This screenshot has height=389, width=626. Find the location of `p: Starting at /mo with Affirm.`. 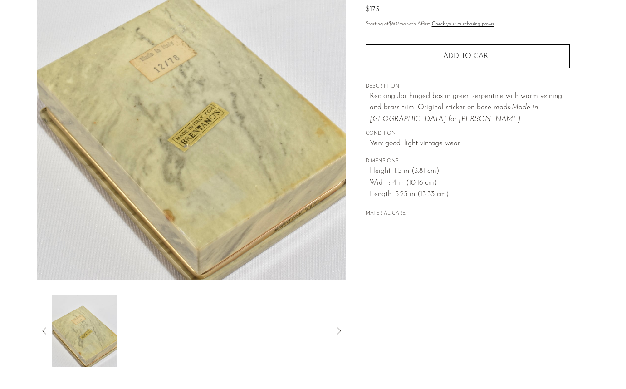

p: Starting at /mo with Affirm. is located at coordinates (468, 25).